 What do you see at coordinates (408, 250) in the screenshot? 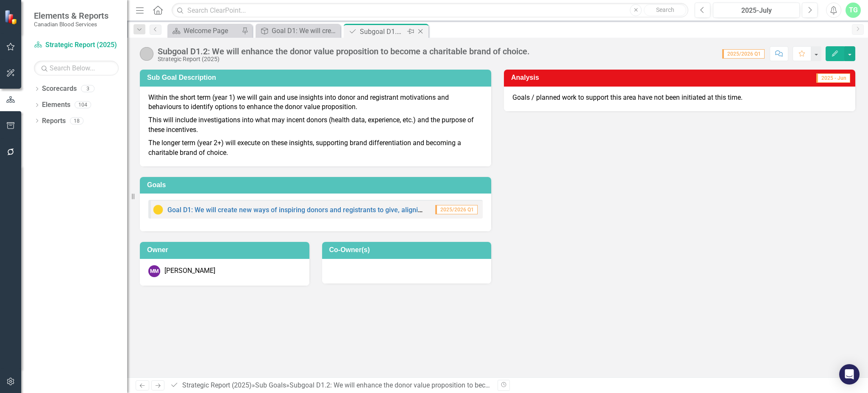
I see `h3: Co-Owner(s)` at bounding box center [408, 250].